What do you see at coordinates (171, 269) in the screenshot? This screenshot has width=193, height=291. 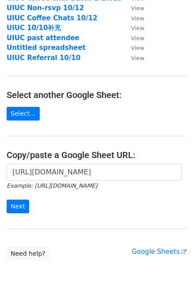 I see `div: Chat Widget` at bounding box center [171, 269].